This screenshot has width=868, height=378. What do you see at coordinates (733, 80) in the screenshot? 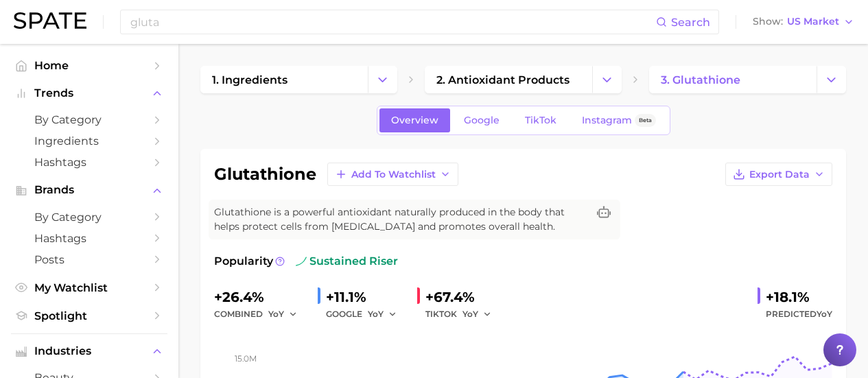
I see `a: 3. glutathione` at bounding box center [733, 80].